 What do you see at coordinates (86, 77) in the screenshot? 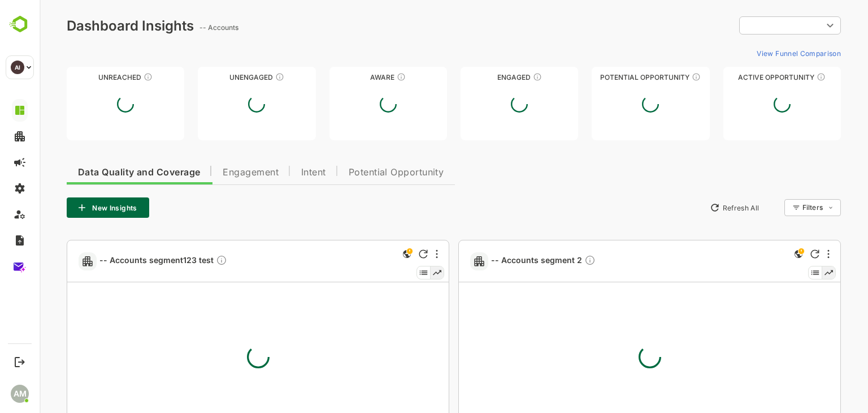
I see `div: Unreached` at bounding box center [86, 77].